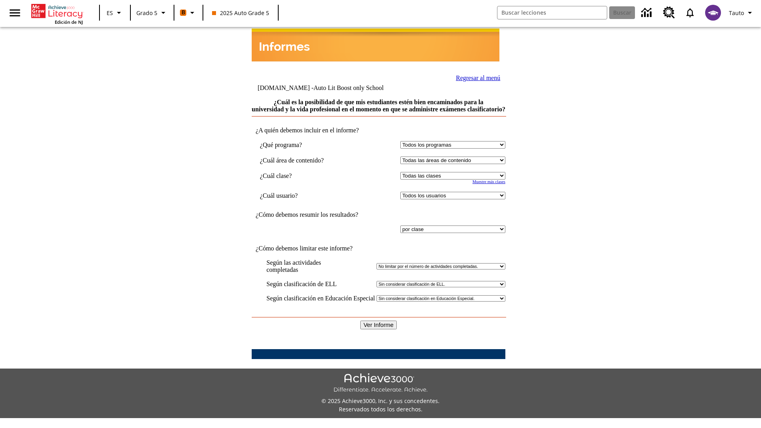 This screenshot has height=428, width=761. Describe the element at coordinates (378, 248) in the screenshot. I see `td: ¿Cómo debemos limitar este informe?` at that location.